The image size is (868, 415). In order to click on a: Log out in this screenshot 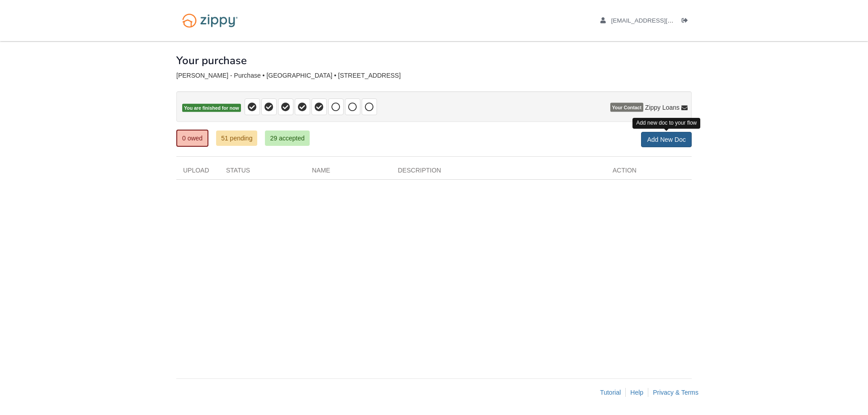, I will do `click(687, 22)`.